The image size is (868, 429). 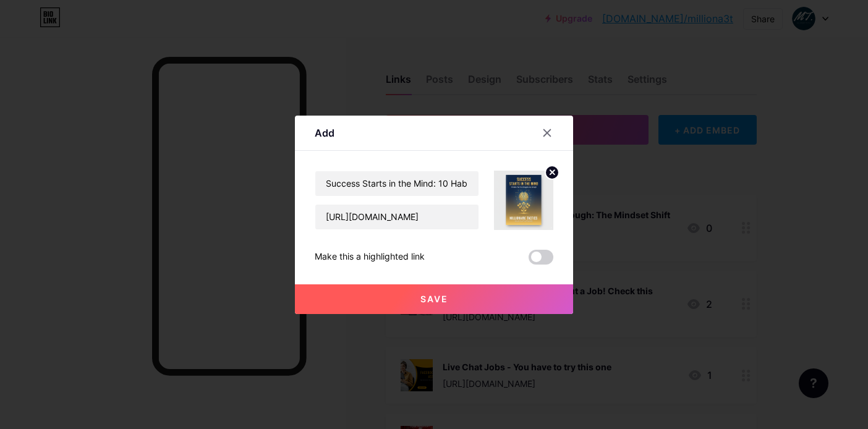 I want to click on img: link_thumbnail, so click(x=524, y=201).